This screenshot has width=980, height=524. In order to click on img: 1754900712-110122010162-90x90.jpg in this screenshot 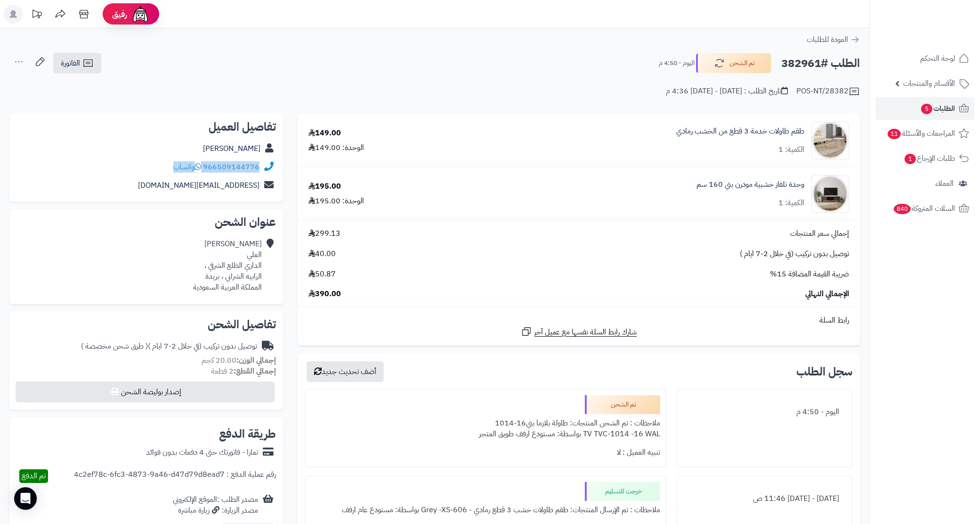, I will do `click(830, 140)`.